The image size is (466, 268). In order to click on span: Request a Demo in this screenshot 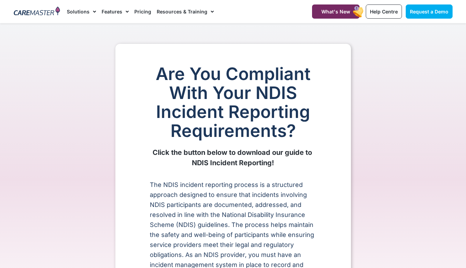, I will do `click(429, 11)`.